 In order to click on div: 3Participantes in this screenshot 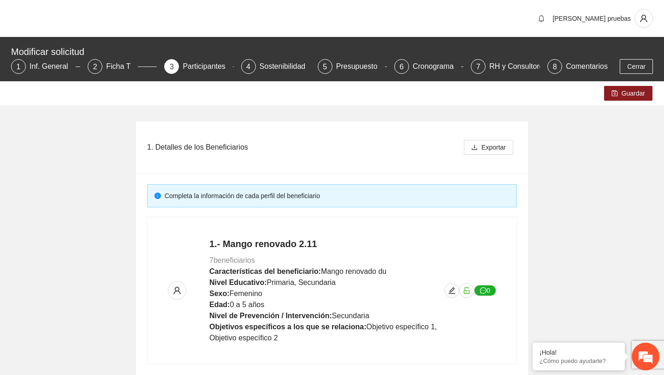, I will do `click(199, 66)`.